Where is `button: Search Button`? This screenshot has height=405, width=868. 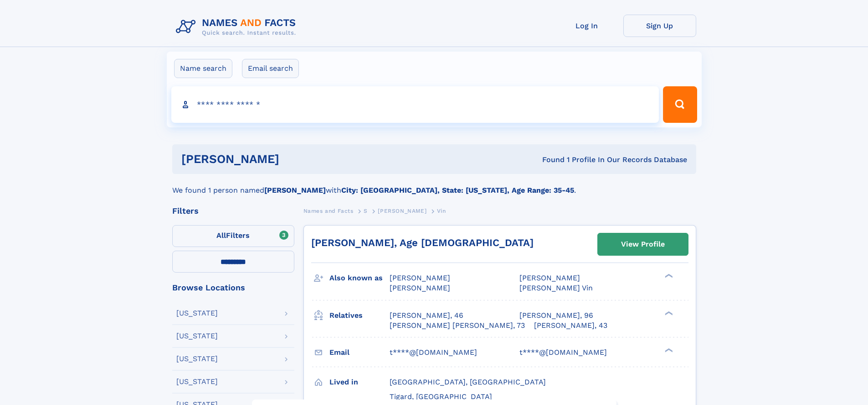 button: Search Button is located at coordinates (680, 104).